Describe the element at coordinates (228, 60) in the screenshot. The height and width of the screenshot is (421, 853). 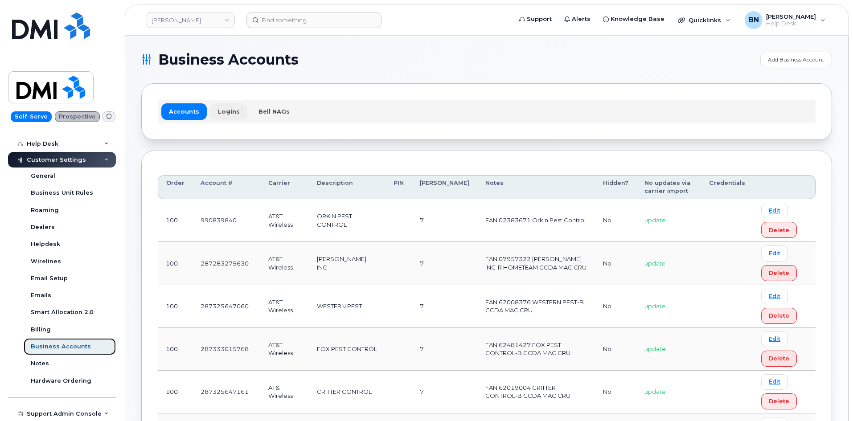
I see `span: Business Accounts` at that location.